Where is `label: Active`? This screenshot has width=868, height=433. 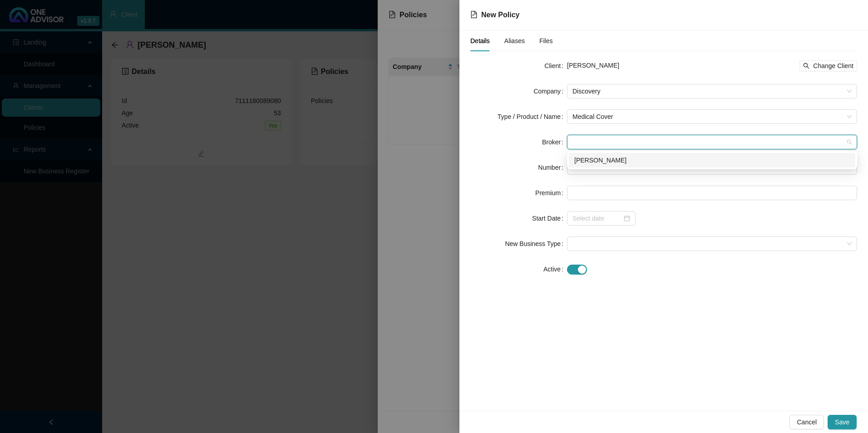 label: Active is located at coordinates (555, 269).